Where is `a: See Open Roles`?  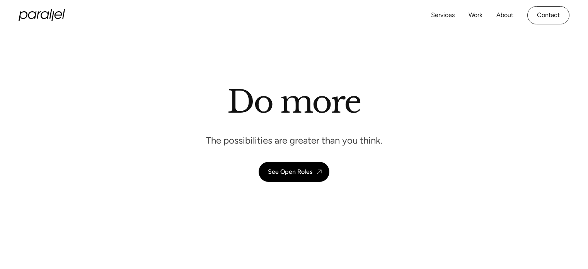
a: See Open Roles is located at coordinates (294, 172).